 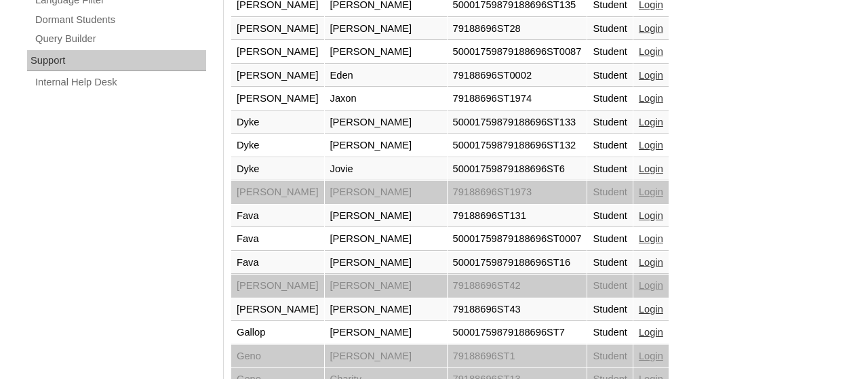 What do you see at coordinates (517, 123) in the screenshot?
I see `td: 50001759879188696ST133` at bounding box center [517, 123].